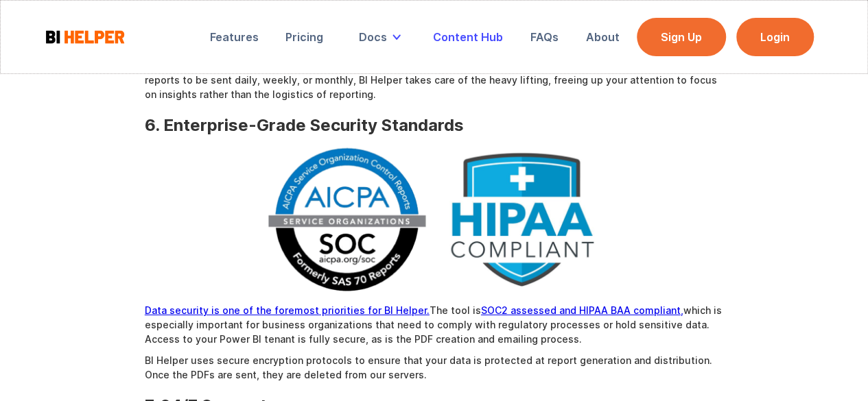  What do you see at coordinates (303, 37) in the screenshot?
I see `a: Pricing` at bounding box center [303, 37].